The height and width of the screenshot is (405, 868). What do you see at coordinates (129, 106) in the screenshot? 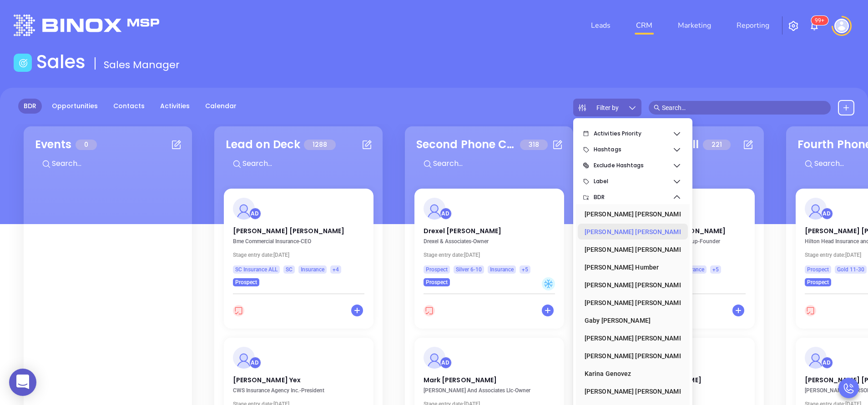
I see `a: Contacts` at bounding box center [129, 106].